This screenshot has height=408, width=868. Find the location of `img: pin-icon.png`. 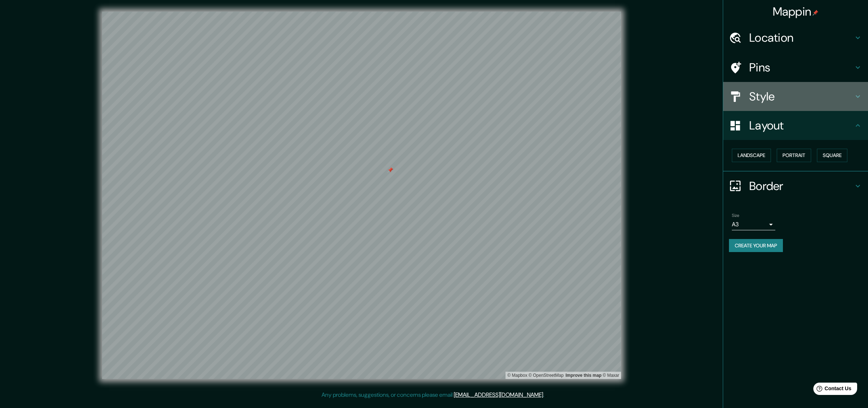

img: pin-icon.png is located at coordinates (815, 13).